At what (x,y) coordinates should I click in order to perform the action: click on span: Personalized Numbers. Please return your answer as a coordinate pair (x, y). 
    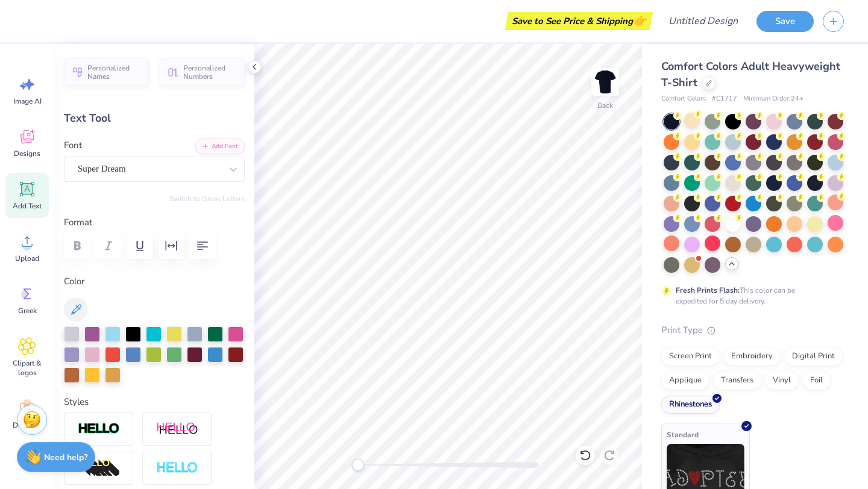
    Looking at the image, I should click on (211, 72).